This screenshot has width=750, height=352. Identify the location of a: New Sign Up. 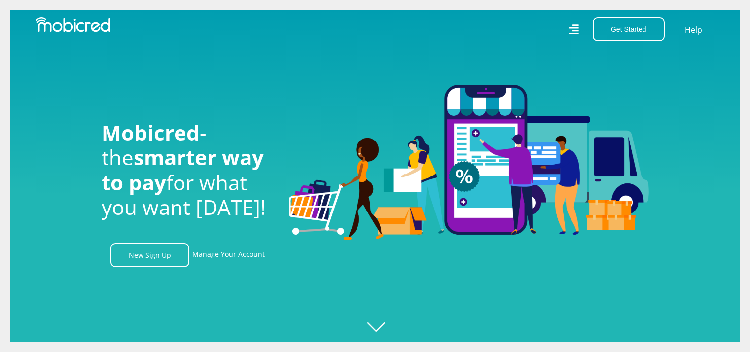
(150, 255).